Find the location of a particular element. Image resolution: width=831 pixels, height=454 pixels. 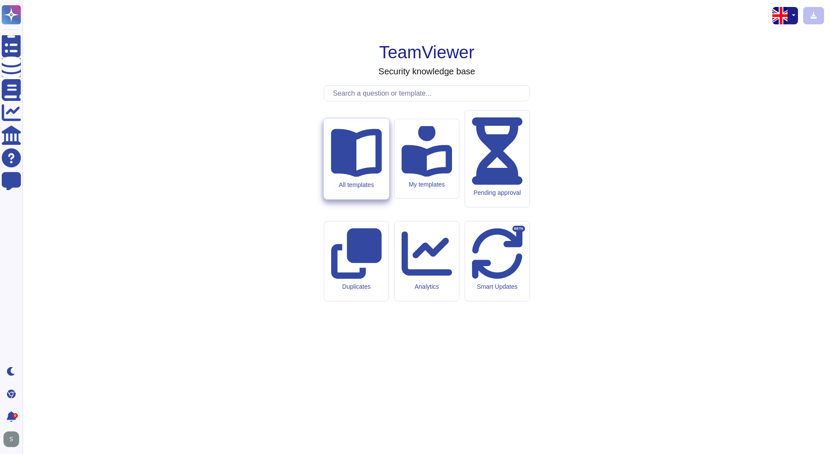

input: Search a question or template... is located at coordinates (429, 93).